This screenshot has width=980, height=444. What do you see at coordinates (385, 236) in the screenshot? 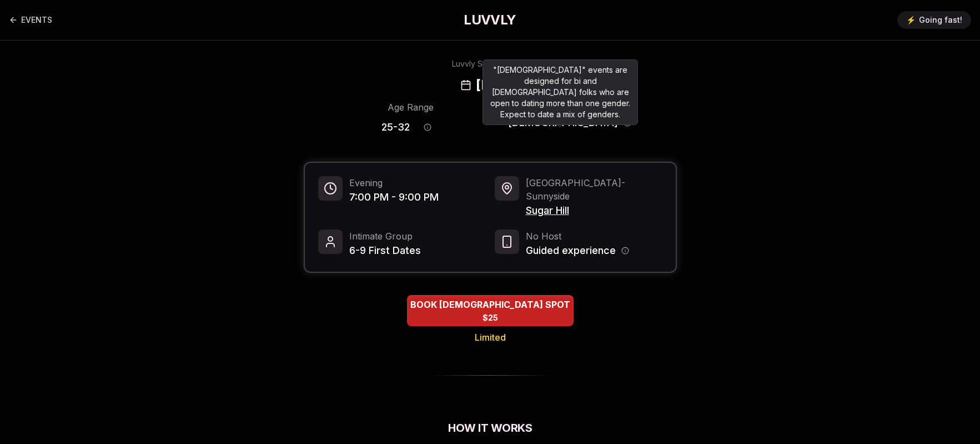
I see `span: Intimate Group` at bounding box center [385, 236].